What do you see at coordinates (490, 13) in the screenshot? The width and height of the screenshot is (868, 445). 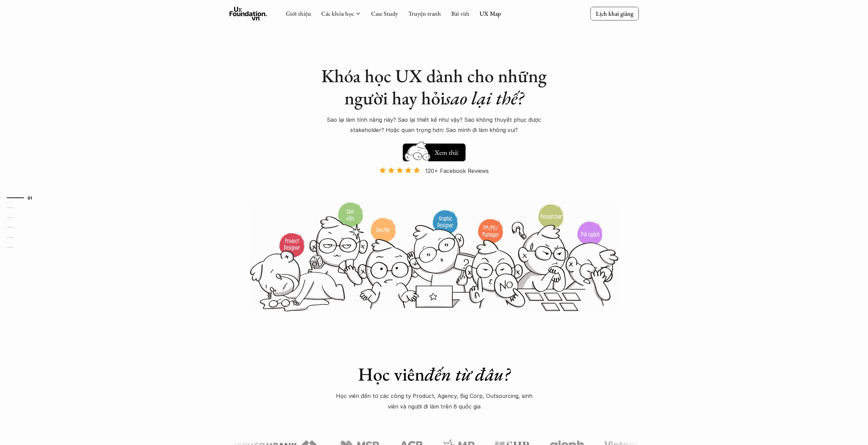 I see `a: UX Map` at bounding box center [490, 13].